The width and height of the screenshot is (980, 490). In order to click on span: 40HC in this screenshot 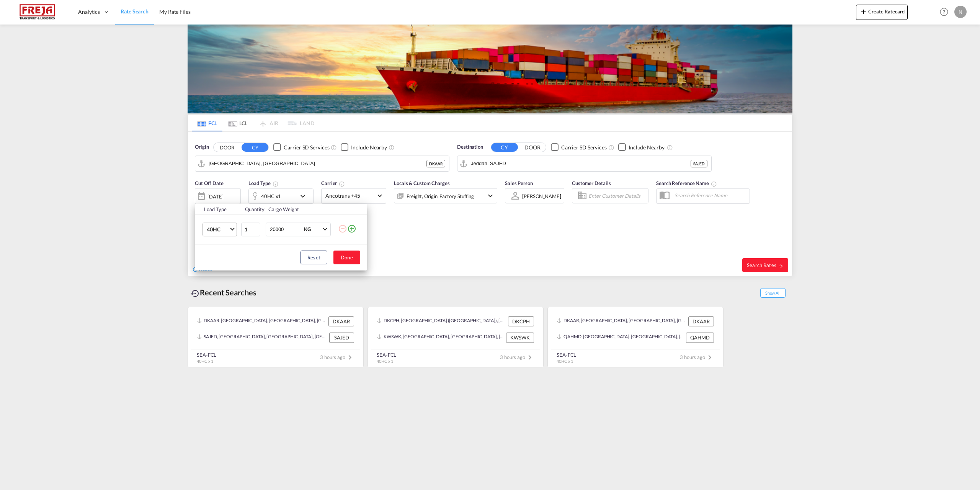, I will do `click(218, 229)`.